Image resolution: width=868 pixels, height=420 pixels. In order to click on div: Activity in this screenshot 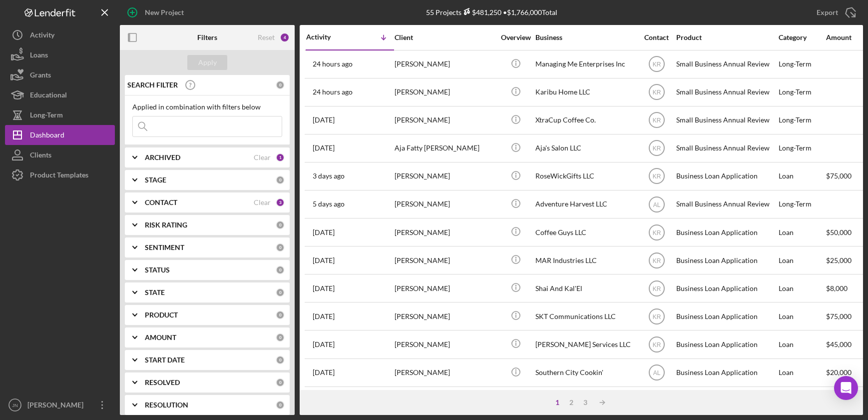, I will do `click(329, 37)`.